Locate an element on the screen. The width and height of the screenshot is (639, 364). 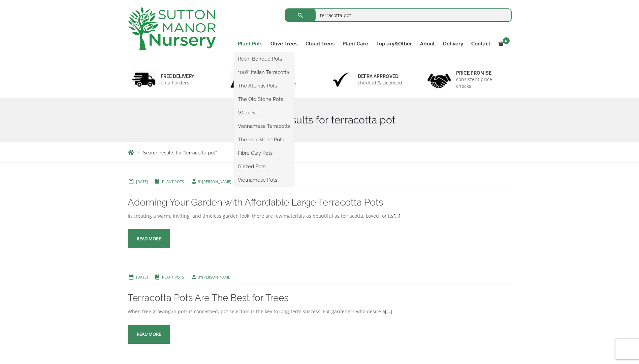
p: consistent price checks is located at coordinates (482, 83).